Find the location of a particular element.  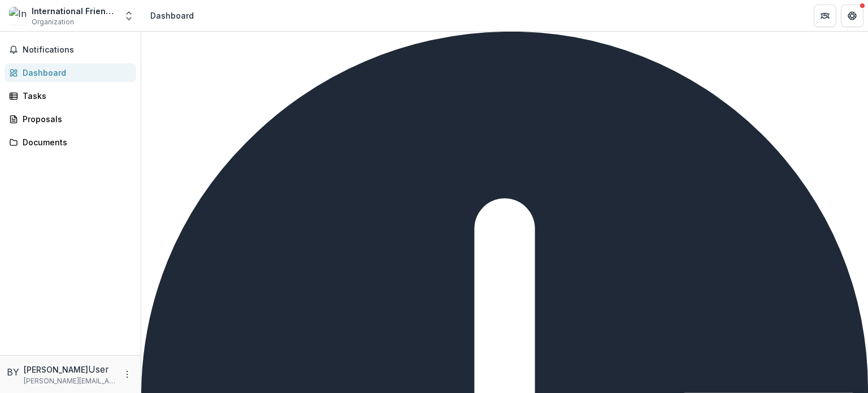

div: Barry Yang is located at coordinates (13, 372).